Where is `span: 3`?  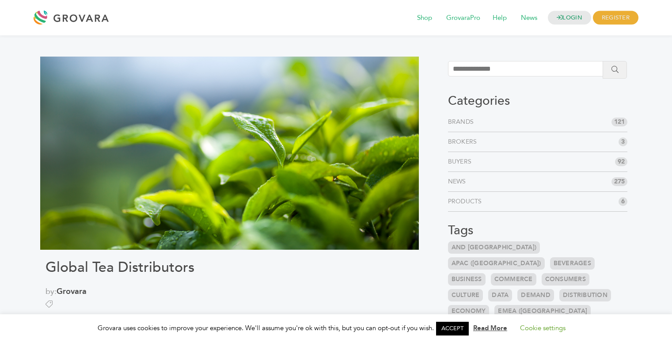
span: 3 is located at coordinates (623, 142).